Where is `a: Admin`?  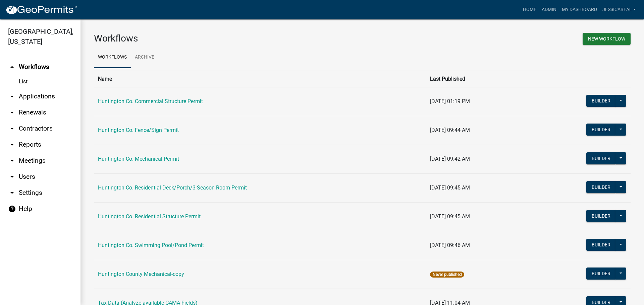 a: Admin is located at coordinates (549, 10).